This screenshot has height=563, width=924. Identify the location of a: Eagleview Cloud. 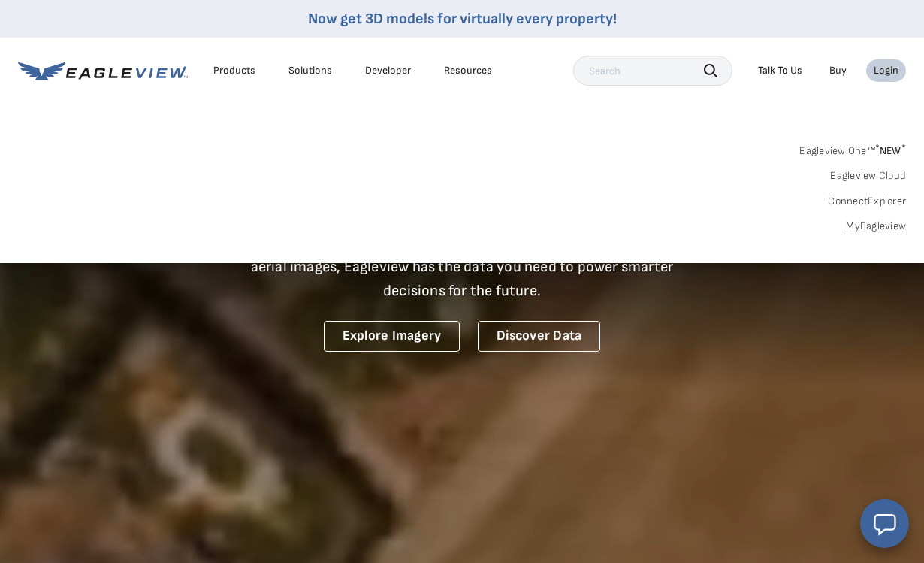
(868, 176).